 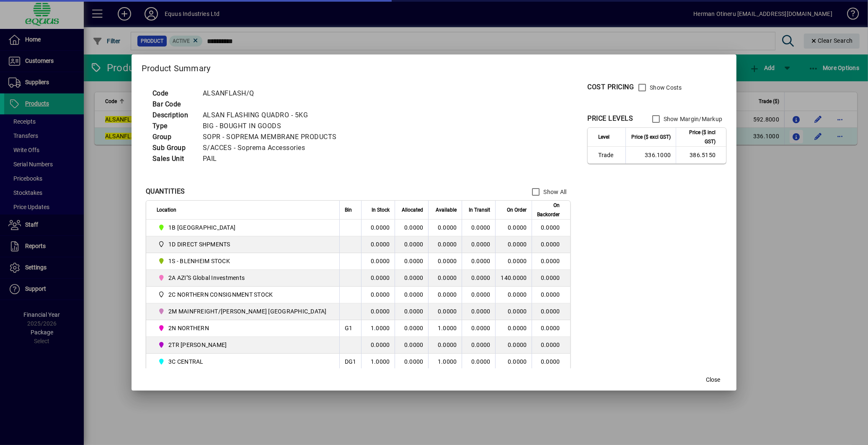 What do you see at coordinates (651, 137) in the screenshot?
I see `span: Price ($ excl GST)` at bounding box center [651, 137].